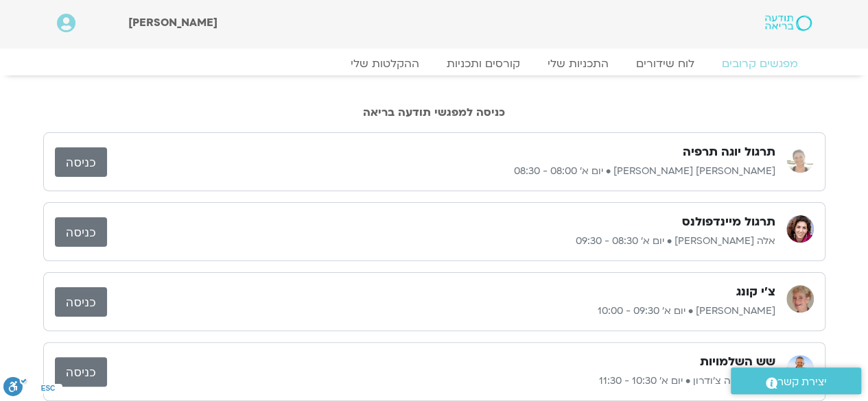 The width and height of the screenshot is (868, 401). Describe the element at coordinates (434, 64) in the screenshot. I see `nav: Menu` at that location.